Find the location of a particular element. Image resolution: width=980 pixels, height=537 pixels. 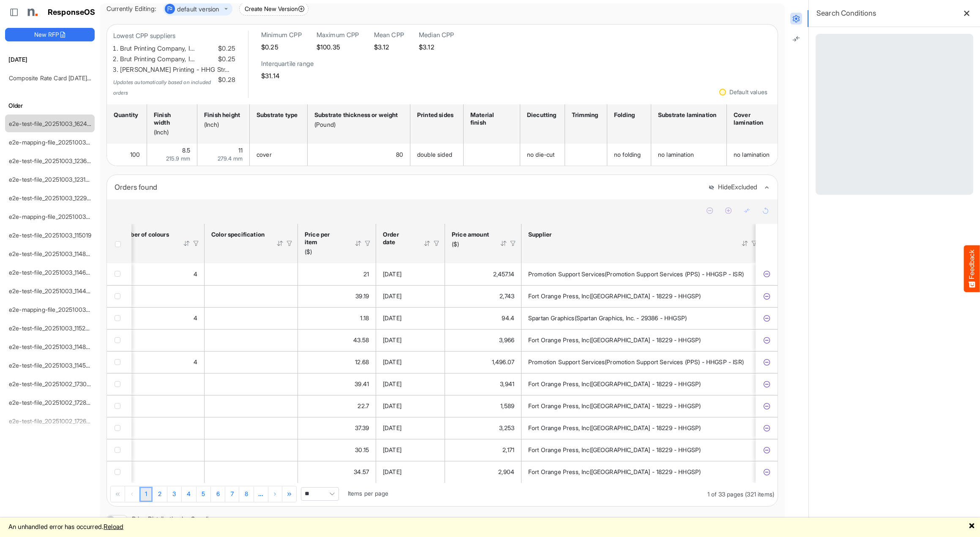

div: Finish width is located at coordinates (171, 119).